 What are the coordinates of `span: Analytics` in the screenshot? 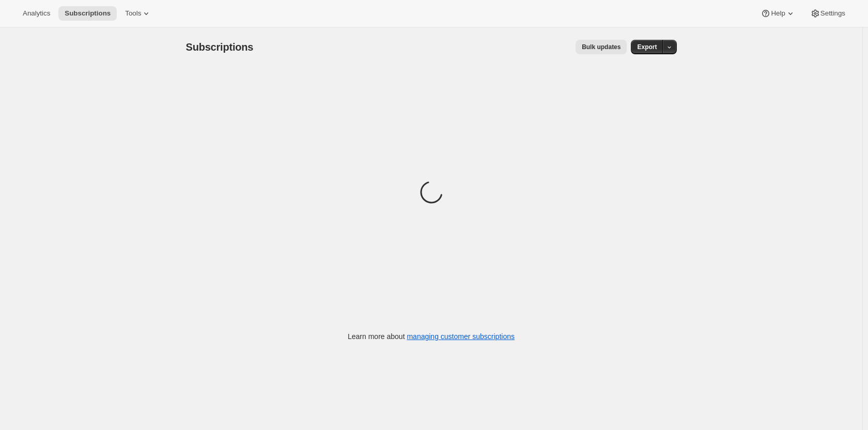 It's located at (36, 14).